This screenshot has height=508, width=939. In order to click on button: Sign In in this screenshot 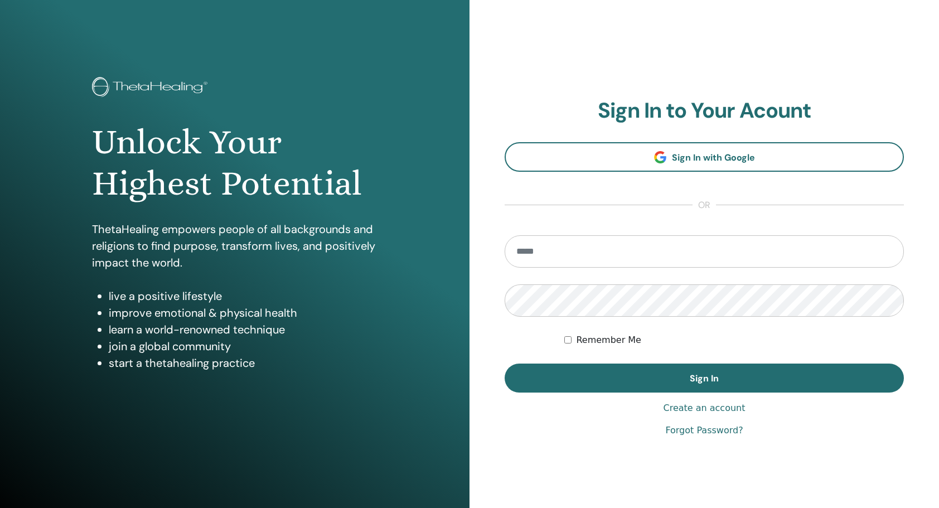, I will do `click(704, 378)`.